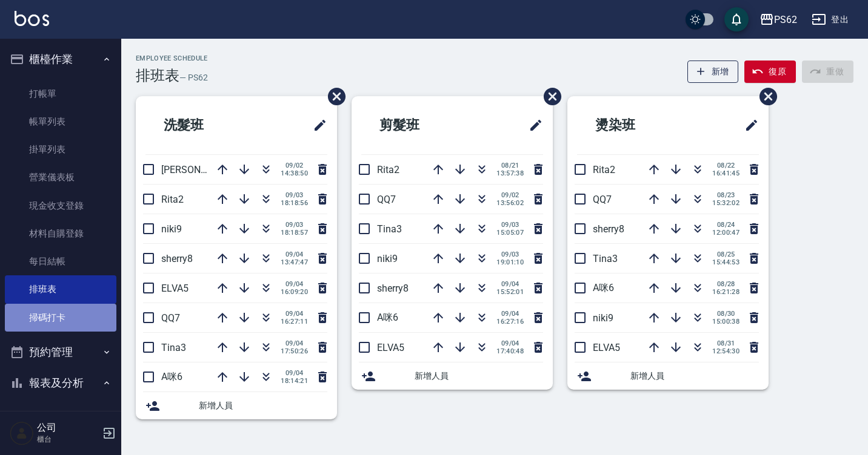  What do you see at coordinates (510, 165) in the screenshot?
I see `span: 08/21` at bounding box center [510, 165].